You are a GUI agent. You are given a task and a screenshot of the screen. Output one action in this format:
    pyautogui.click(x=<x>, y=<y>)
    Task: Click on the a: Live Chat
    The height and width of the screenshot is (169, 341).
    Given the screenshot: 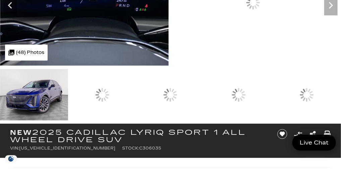 What is the action you would take?
    pyautogui.click(x=314, y=143)
    